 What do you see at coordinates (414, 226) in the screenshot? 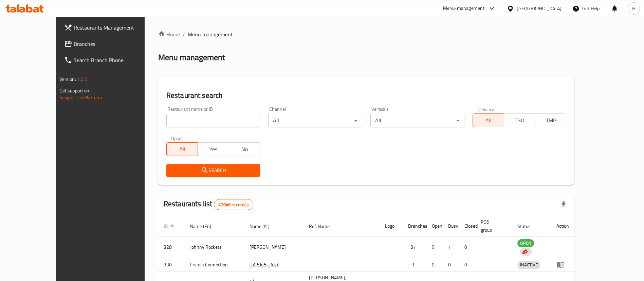
I see `th: Branches` at bounding box center [414, 226].